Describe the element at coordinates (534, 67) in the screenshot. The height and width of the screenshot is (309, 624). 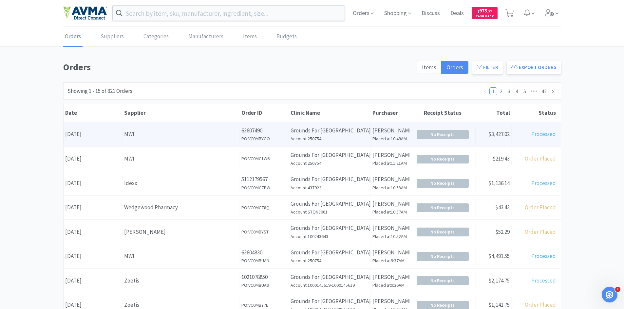
I see `button: Export Orders` at that location.